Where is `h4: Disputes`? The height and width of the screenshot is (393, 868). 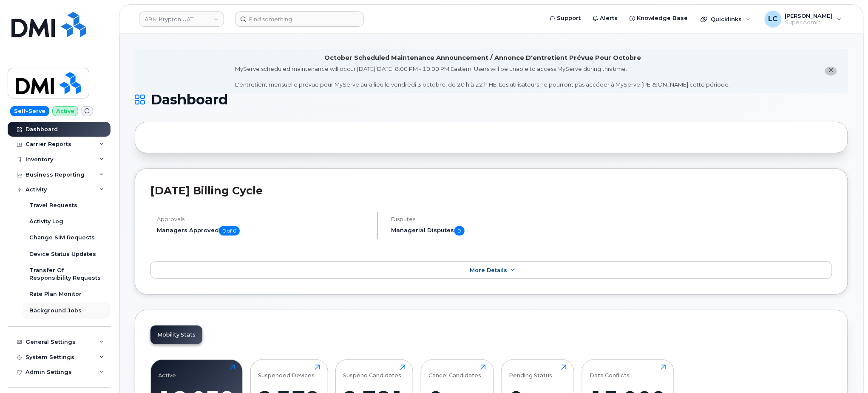
h4: Disputes is located at coordinates (502, 219).